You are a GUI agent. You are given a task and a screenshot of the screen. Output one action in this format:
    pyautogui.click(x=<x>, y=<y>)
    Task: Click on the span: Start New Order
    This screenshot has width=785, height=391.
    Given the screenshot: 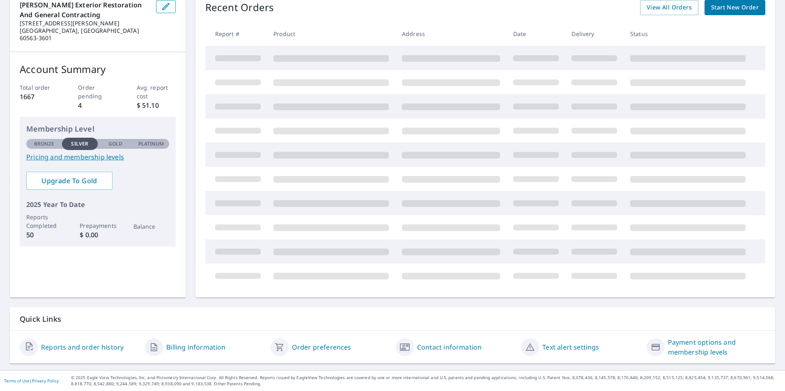 What is the action you would take?
    pyautogui.click(x=734, y=7)
    